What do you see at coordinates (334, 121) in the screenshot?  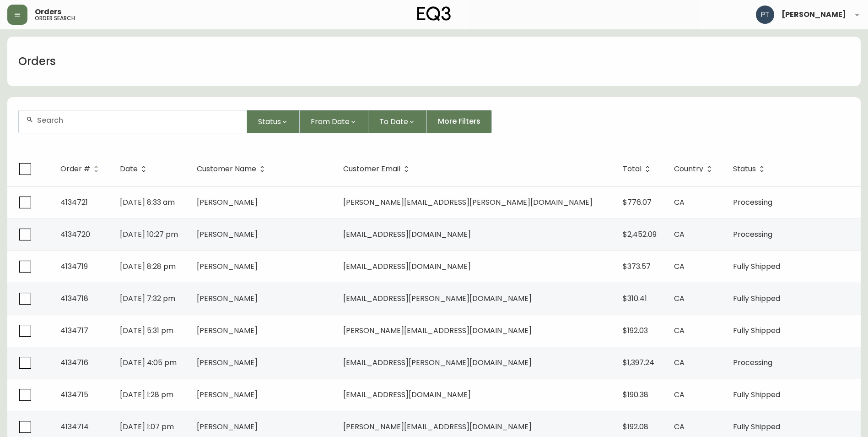 I see `button: From Date` at bounding box center [334, 121].